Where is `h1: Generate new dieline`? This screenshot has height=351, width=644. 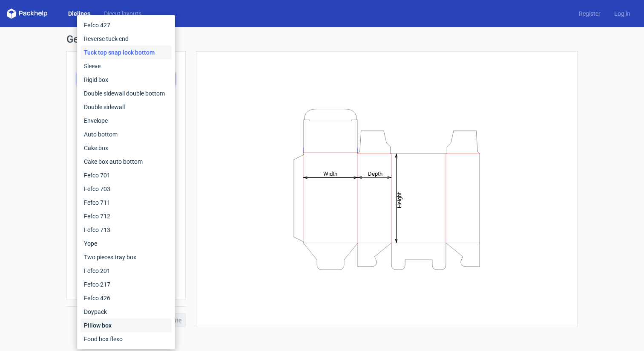 h1: Generate new dieline is located at coordinates (322, 39).